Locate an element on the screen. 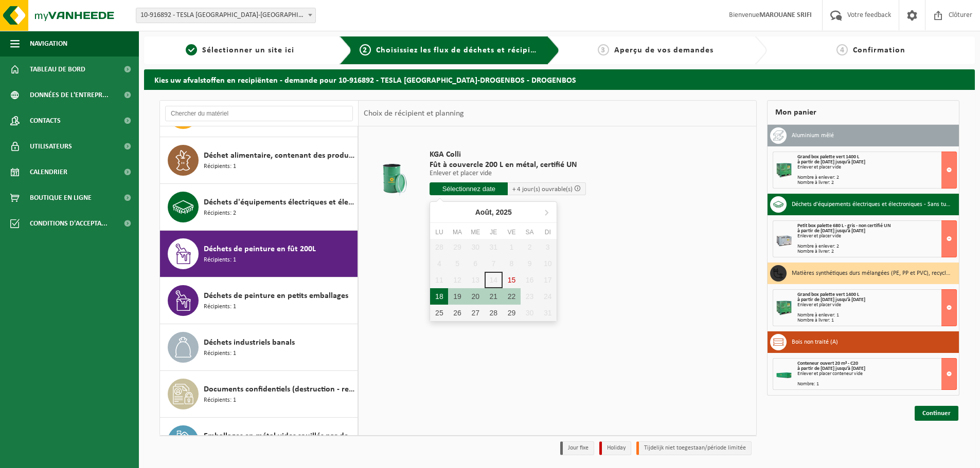 The height and width of the screenshot is (468, 980). div: Enlever et placer conteneur vide is located at coordinates (876, 374).